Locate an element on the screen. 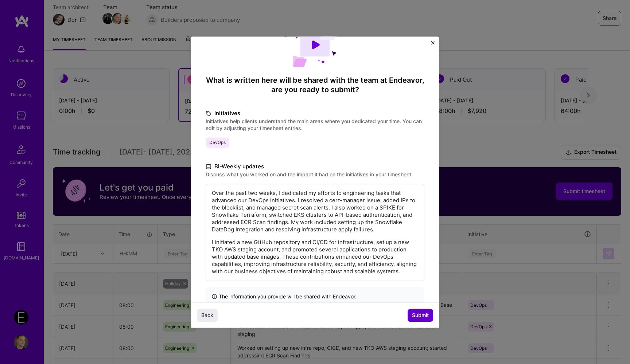 The height and width of the screenshot is (364, 630). div: The information you provide will be shared with Endeavor . is located at coordinates (315, 296).